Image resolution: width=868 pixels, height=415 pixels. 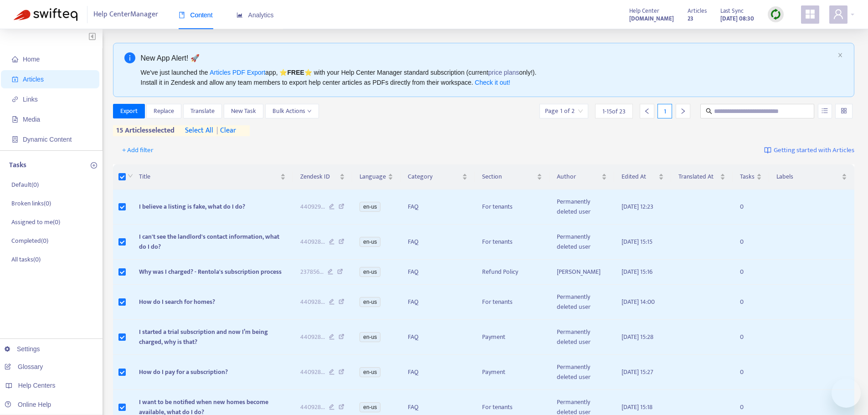 I want to click on span: Why was I charged? - Rentola's subscription process, so click(x=210, y=272).